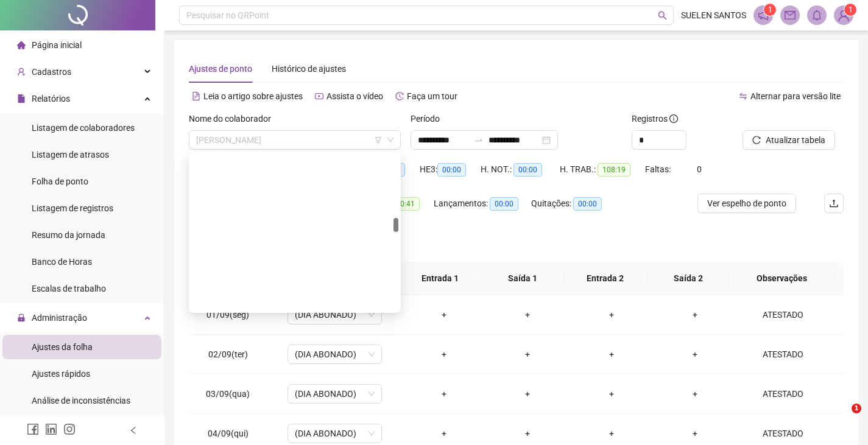 The height and width of the screenshot is (445, 868). I want to click on span: youtube, so click(319, 96).